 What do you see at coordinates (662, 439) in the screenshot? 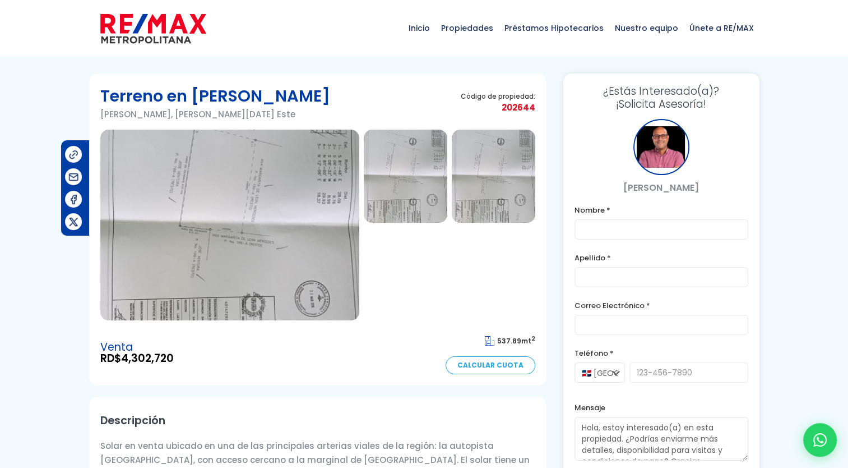
I see `textarea: Hola, estoy interesado(a) en esta propiedad. ¿Podrías enviarme más detalles, disponibilidad para ...` at bounding box center [662, 439].